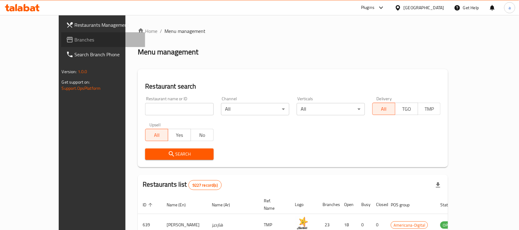 This screenshot has height=230, width=519. I want to click on h2: Menu management, so click(168, 52).